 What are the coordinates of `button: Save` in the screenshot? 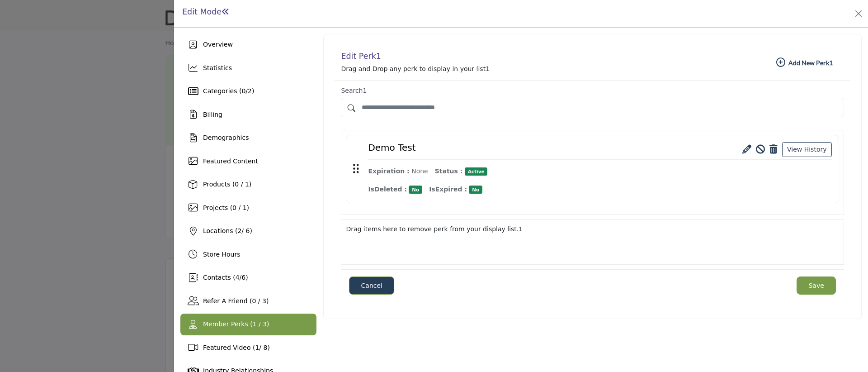 It's located at (816, 285).